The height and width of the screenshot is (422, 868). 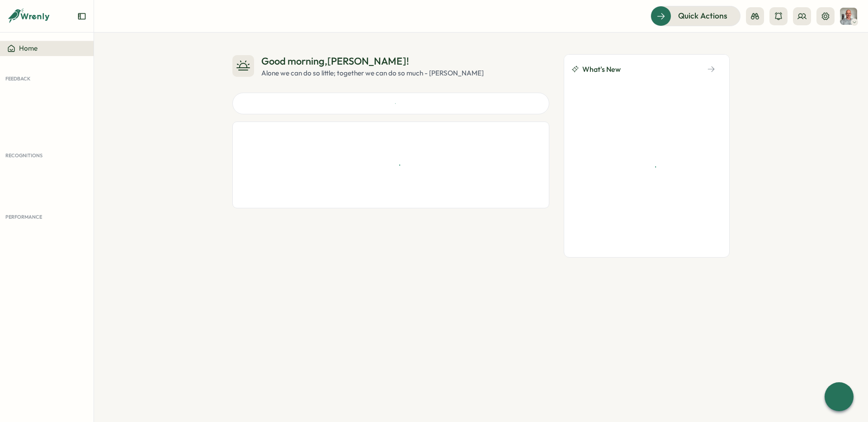 What do you see at coordinates (849, 16) in the screenshot?
I see `img: Philipp Eberhardt` at bounding box center [849, 16].